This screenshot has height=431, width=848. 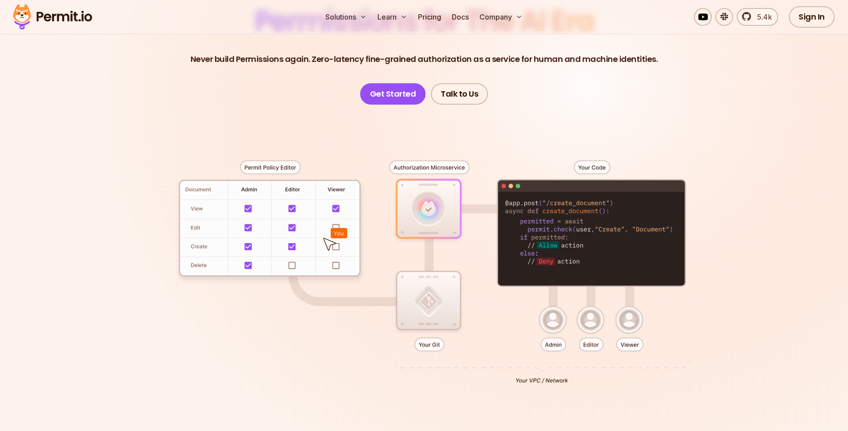 What do you see at coordinates (460, 17) in the screenshot?
I see `a: Docs` at bounding box center [460, 17].